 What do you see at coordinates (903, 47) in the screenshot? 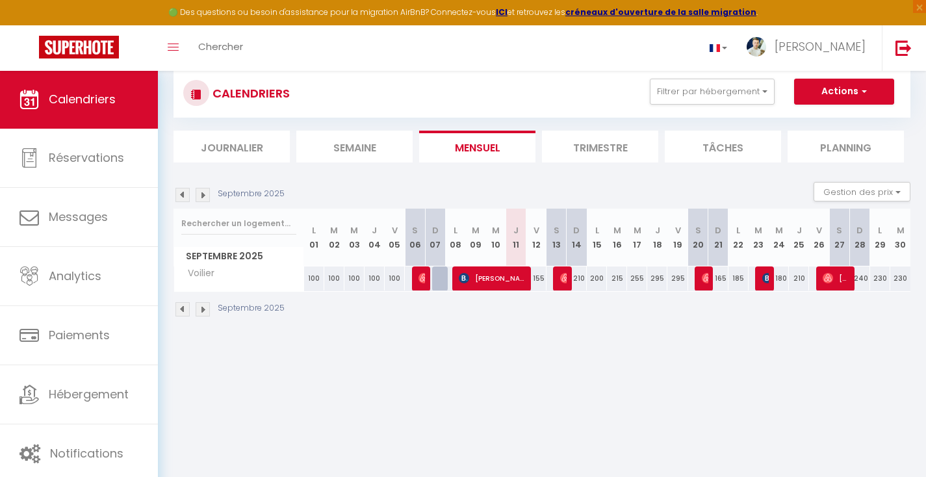
I see `img: logout` at bounding box center [903, 47].